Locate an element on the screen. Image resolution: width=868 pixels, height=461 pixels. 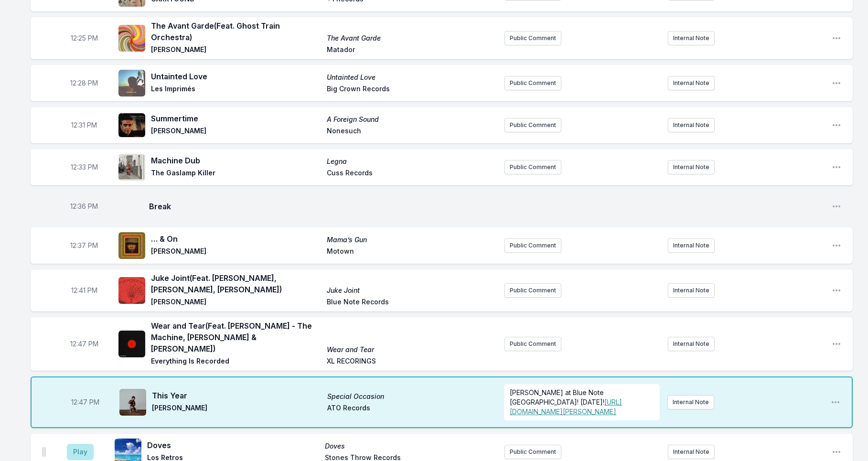
span: Machine Dub is located at coordinates (237, 160).